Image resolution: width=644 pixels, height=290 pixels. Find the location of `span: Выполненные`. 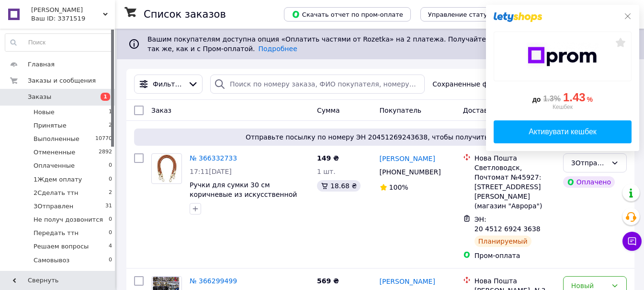

span: Выполненные is located at coordinates (56, 139).